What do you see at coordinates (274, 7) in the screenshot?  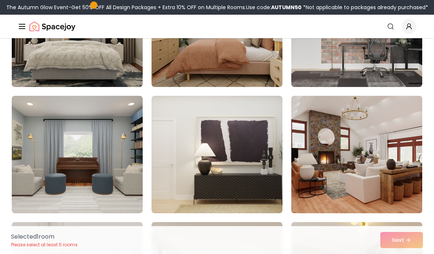 I see `span: Use code:` at bounding box center [274, 7].